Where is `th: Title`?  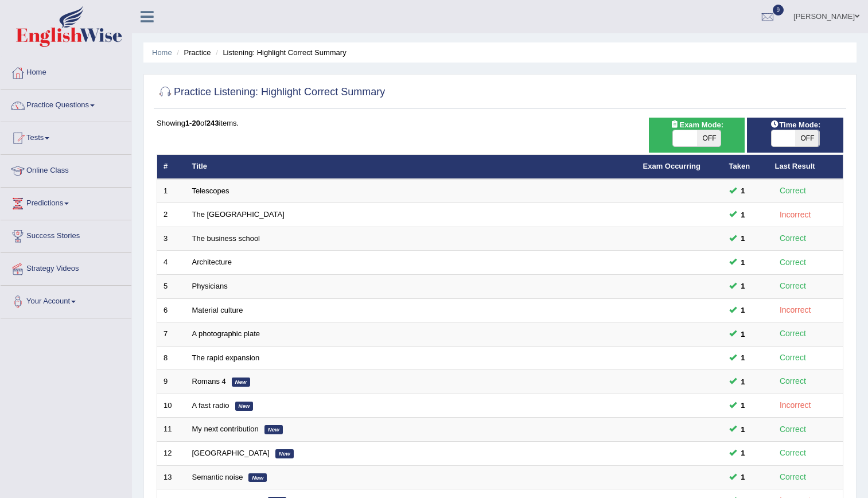
th: Title is located at coordinates (412, 167).